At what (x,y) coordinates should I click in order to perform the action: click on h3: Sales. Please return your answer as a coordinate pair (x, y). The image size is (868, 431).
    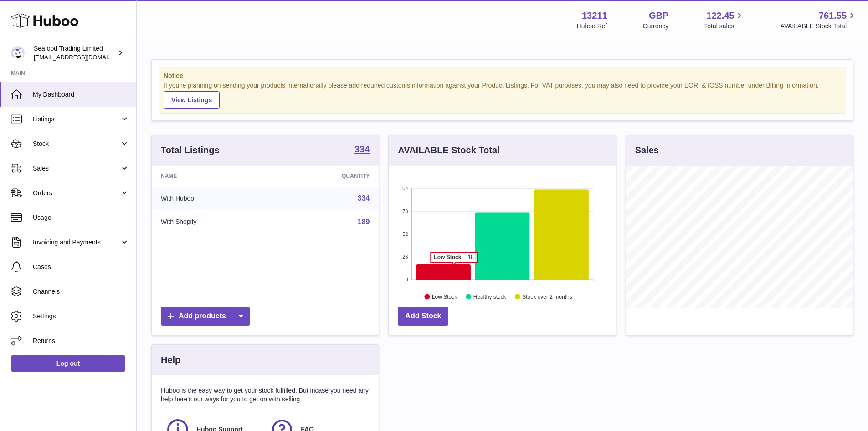
    Looking at the image, I should click on (647, 150).